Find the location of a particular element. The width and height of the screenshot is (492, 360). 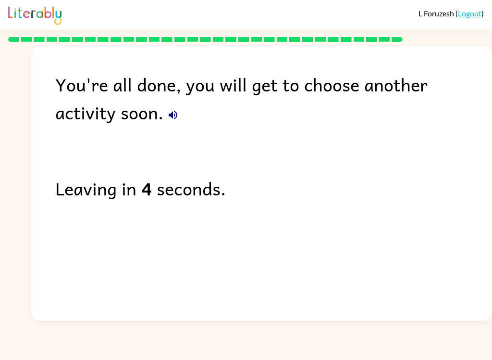

b: 4 is located at coordinates (147, 188).